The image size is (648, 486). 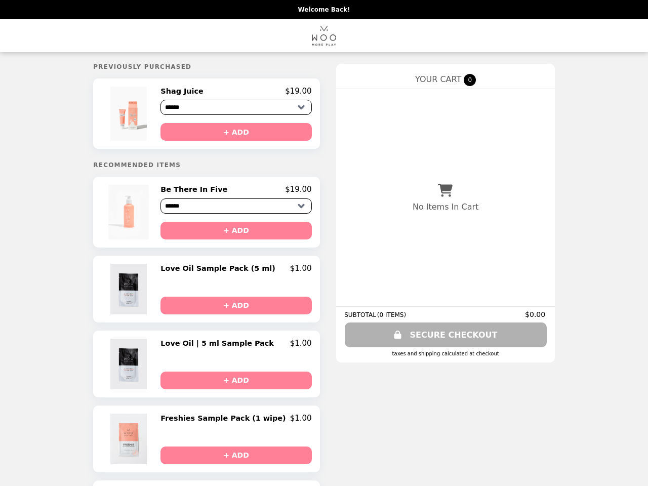 What do you see at coordinates (225, 418) in the screenshot?
I see `h2: Freshies Sample Pack (1 wipe)` at bounding box center [225, 418].